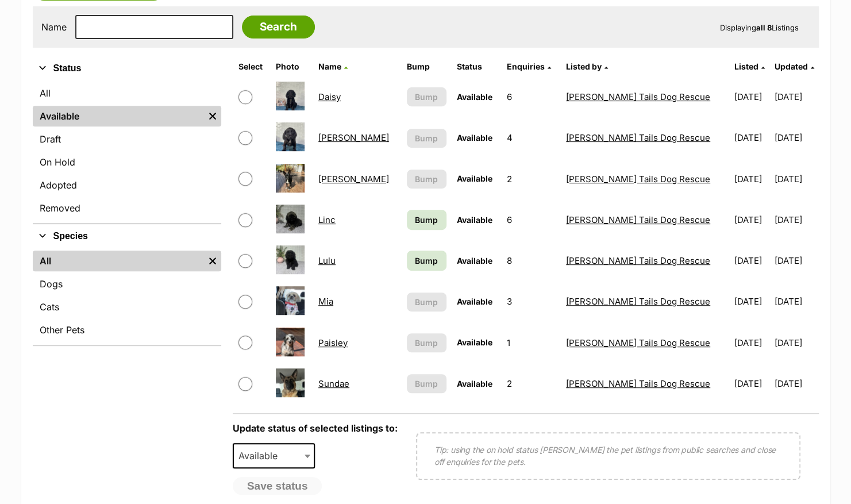 Image resolution: width=851 pixels, height=504 pixels. I want to click on button: Species, so click(127, 236).